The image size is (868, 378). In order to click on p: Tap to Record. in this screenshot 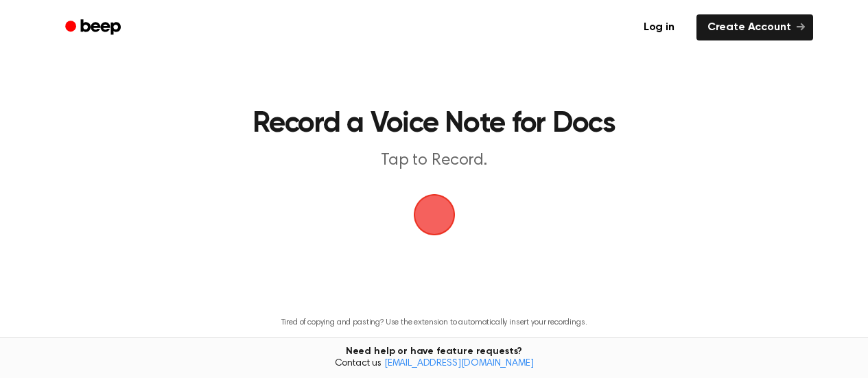, I will do `click(434, 161)`.